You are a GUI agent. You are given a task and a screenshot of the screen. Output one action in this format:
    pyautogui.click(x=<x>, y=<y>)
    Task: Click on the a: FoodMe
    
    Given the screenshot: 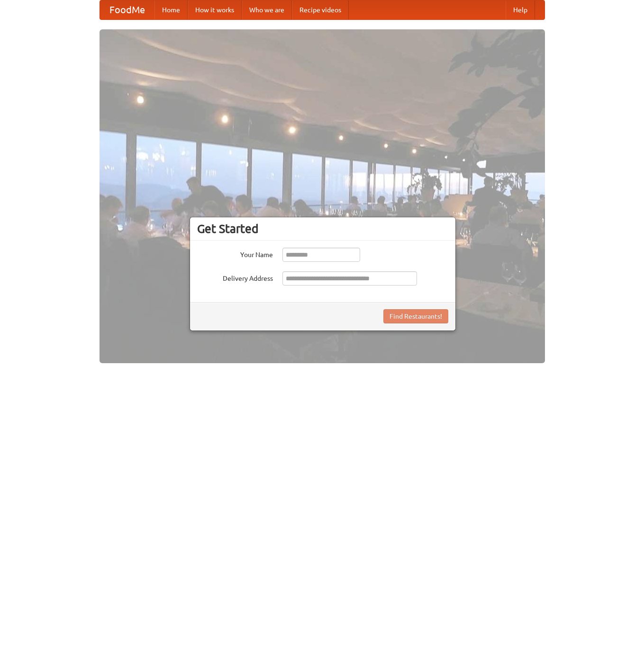 What is the action you would take?
    pyautogui.click(x=127, y=10)
    